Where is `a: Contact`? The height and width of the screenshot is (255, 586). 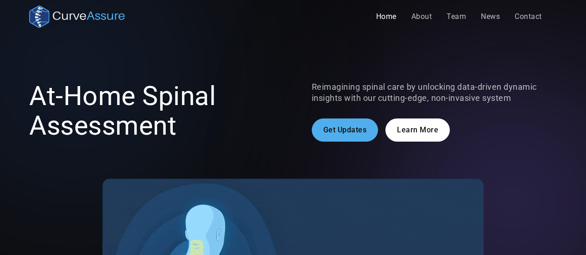 a: Contact is located at coordinates (528, 17).